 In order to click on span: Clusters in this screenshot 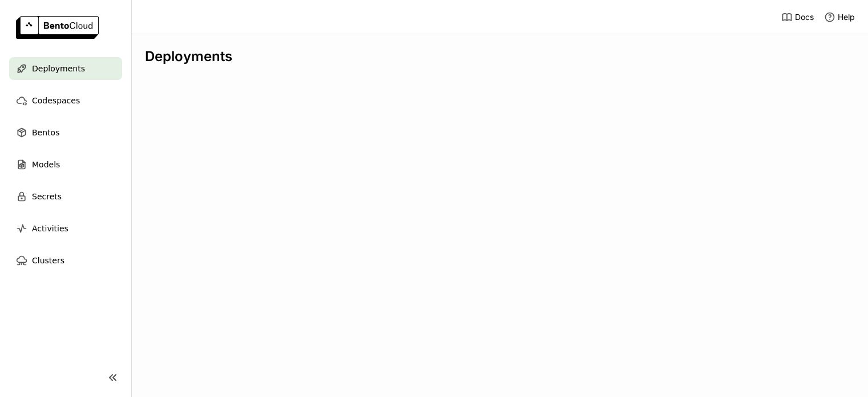, I will do `click(48, 260)`.